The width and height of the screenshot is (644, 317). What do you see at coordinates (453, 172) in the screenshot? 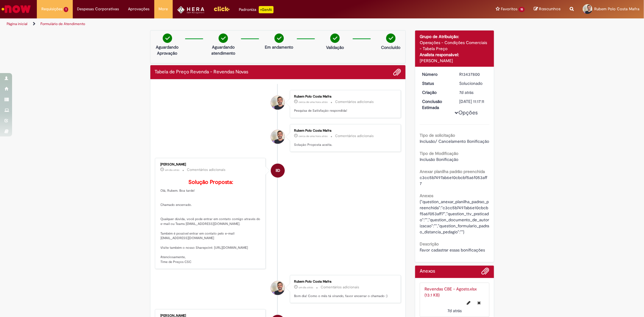
I see `b: Anexar planilha padrão preenchida` at bounding box center [453, 172].